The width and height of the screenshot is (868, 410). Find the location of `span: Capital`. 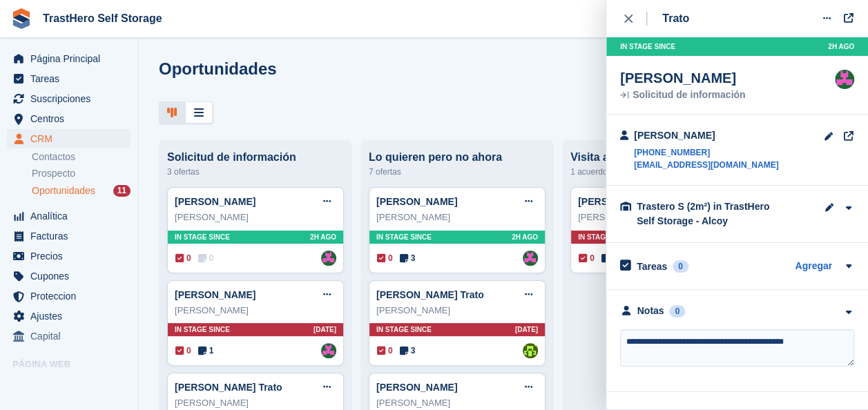

span: Capital is located at coordinates (72, 336).